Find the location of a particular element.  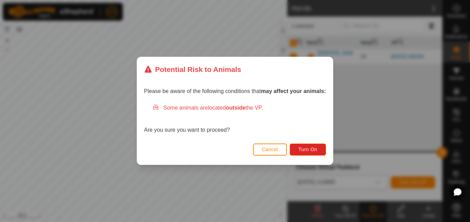

span: located the VP. is located at coordinates (235, 108).